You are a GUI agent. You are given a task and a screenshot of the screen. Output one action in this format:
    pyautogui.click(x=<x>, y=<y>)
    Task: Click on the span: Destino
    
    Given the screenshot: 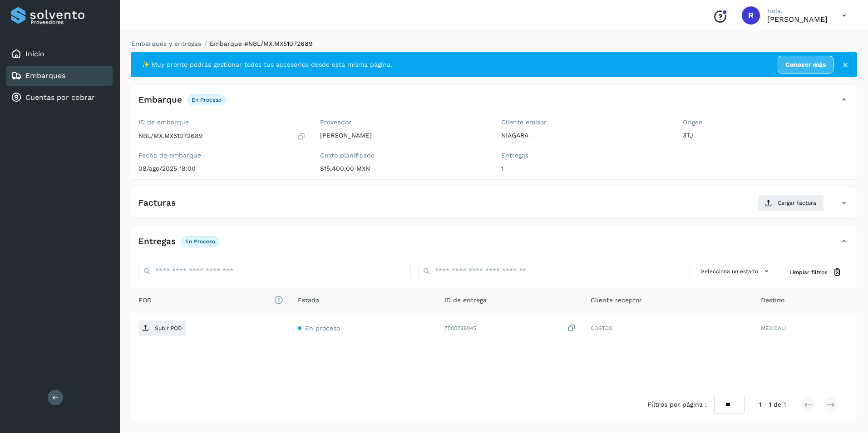 What is the action you would take?
    pyautogui.click(x=773, y=301)
    